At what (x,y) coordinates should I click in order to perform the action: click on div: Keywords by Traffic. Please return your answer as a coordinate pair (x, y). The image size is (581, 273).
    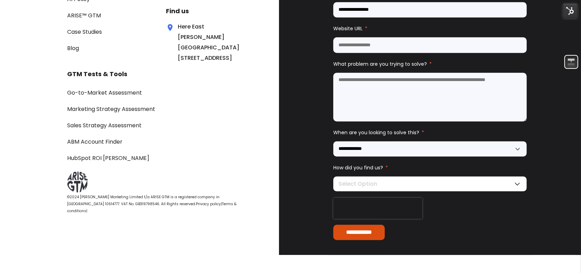
    Looking at the image, I should click on (97, 43).